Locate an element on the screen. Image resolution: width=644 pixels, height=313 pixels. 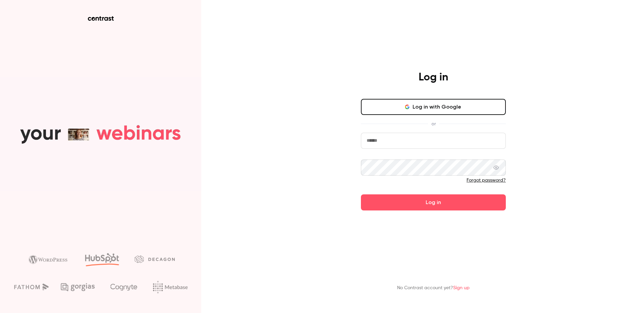
button: Log in with Google is located at coordinates (433, 107).